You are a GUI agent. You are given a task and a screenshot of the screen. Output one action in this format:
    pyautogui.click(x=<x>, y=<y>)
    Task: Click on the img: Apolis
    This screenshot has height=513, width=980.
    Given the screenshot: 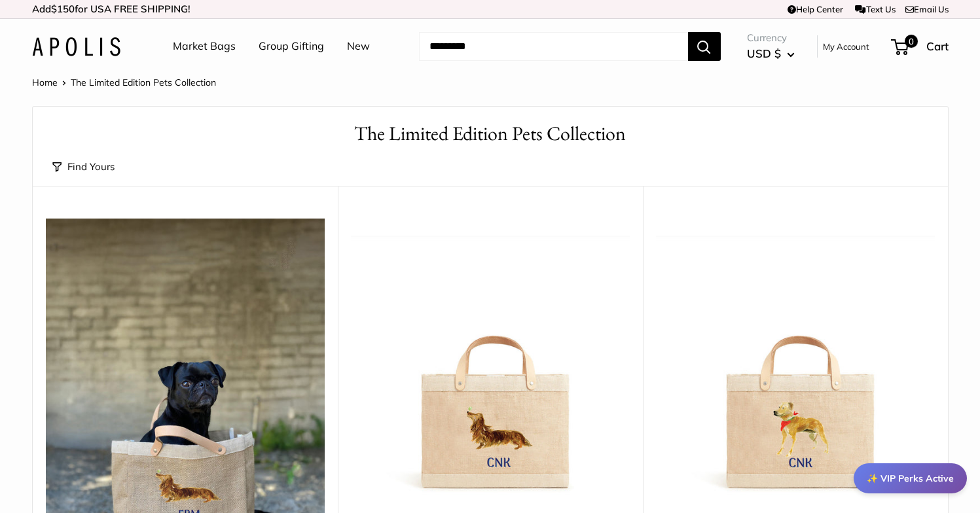 What is the action you would take?
    pyautogui.click(x=76, y=46)
    